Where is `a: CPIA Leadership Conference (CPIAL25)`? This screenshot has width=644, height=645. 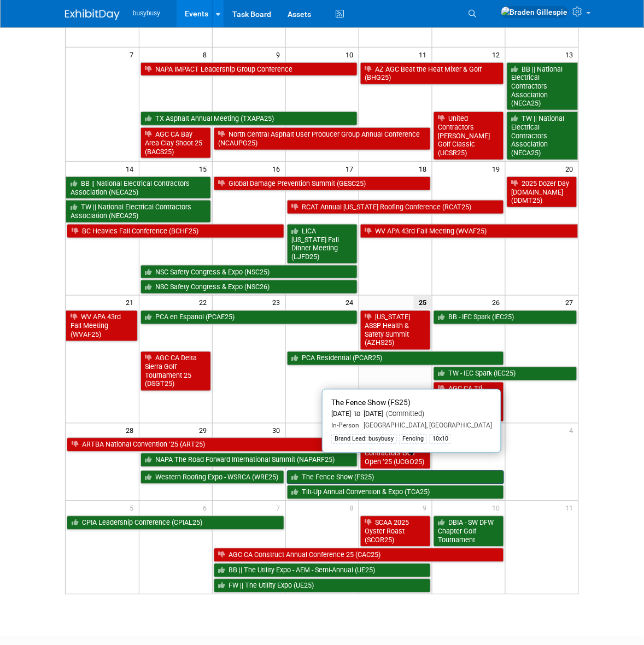 a: CPIA Leadership Conference (CPIAL25) is located at coordinates (175, 523).